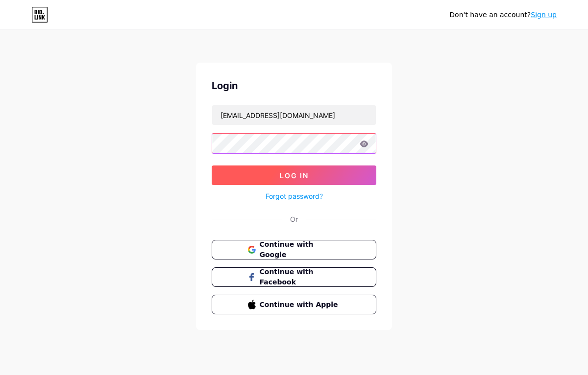 Image resolution: width=588 pixels, height=375 pixels. I want to click on span: Log In, so click(294, 175).